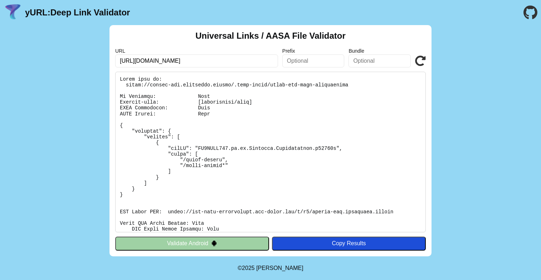  Describe the element at coordinates (197, 51) in the screenshot. I see `label: URL` at that location.